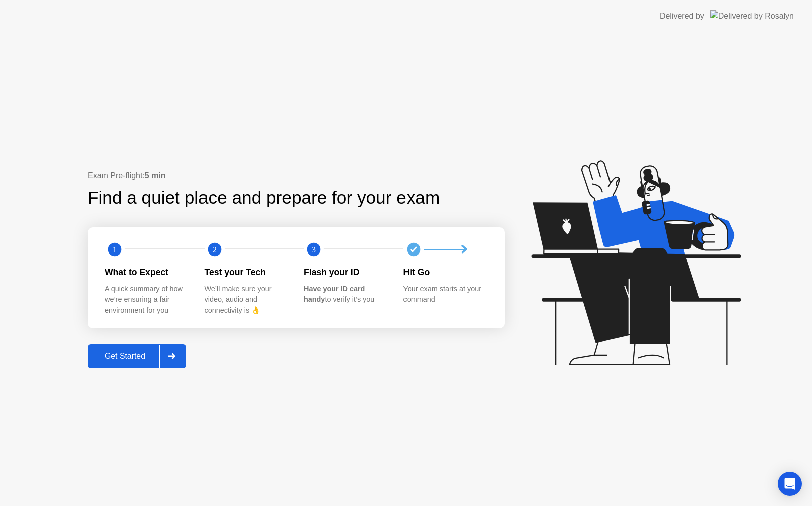 This screenshot has width=812, height=506. Describe the element at coordinates (346, 272) in the screenshot. I see `div: Flash your ID` at that location.